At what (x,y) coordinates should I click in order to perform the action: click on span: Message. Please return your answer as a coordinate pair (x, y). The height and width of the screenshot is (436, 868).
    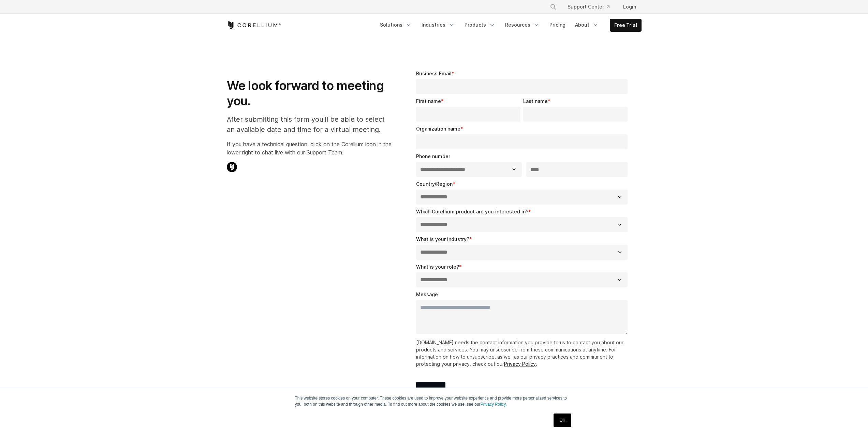
    Looking at the image, I should click on (427, 294).